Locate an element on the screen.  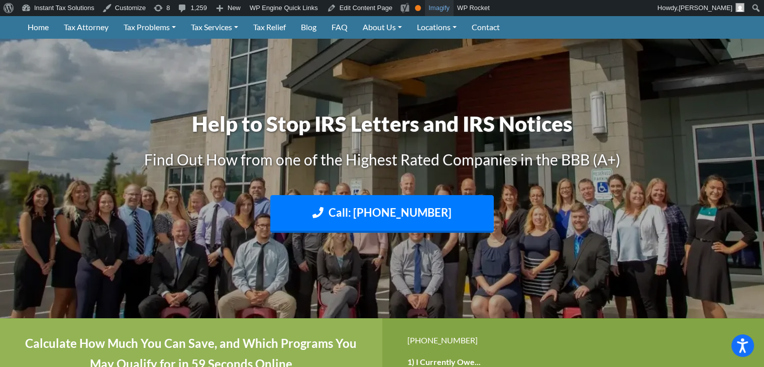
a: Home is located at coordinates (38, 27).